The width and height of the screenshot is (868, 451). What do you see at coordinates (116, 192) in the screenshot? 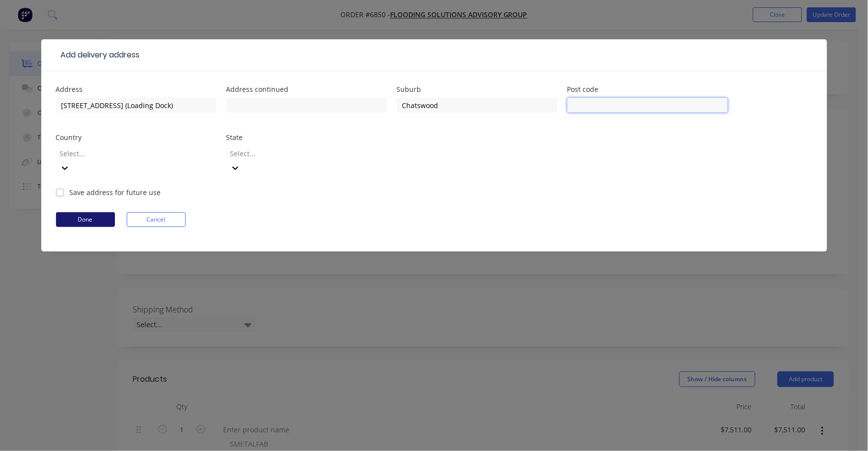
I see `label: Save address for future use` at bounding box center [116, 192].